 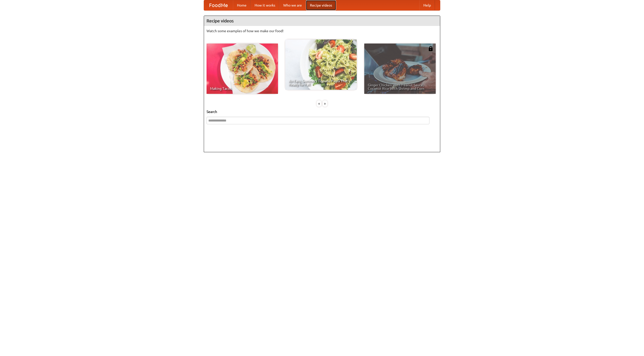 I want to click on a: Making Tacos, so click(x=242, y=68).